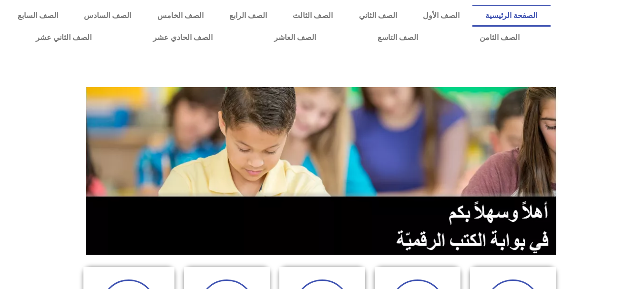 This screenshot has height=289, width=644. Describe the element at coordinates (107, 16) in the screenshot. I see `a: الصف السادس` at that location.